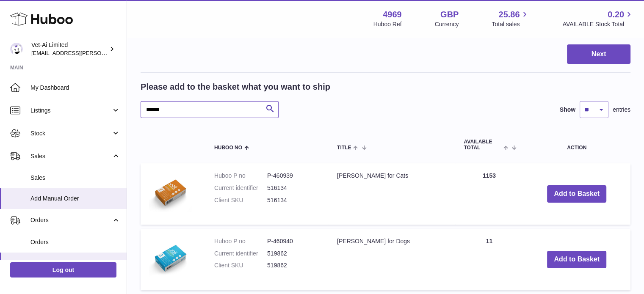 The width and height of the screenshot is (644, 294). What do you see at coordinates (16, 49) in the screenshot?
I see `img: abbey.fraser-roe@vet-ai.com` at bounding box center [16, 49].